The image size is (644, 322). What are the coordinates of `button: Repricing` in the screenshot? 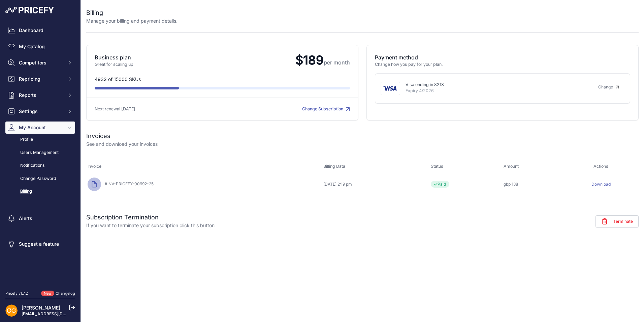 It's located at (40, 79).